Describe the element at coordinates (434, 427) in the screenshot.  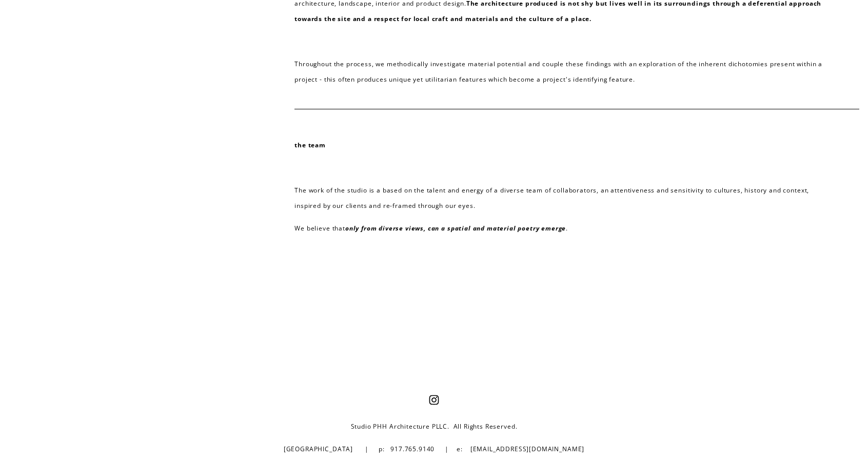
I see `p: Studio PHH Architecture PLLC. All Rights Reserved.` at that location.